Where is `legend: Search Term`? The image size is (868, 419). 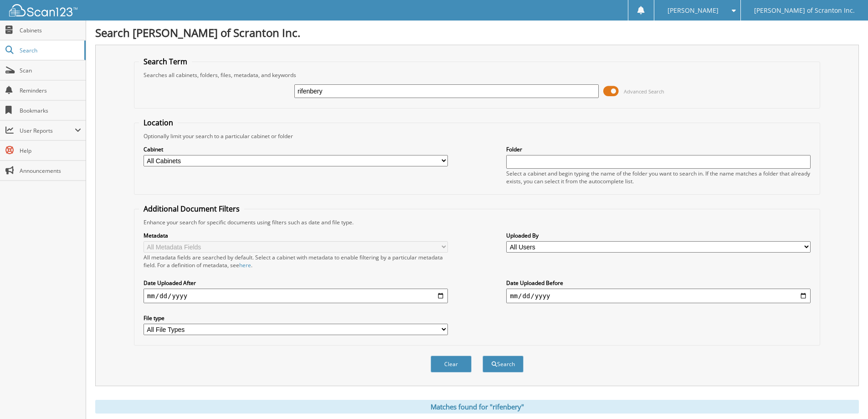 legend: Search Term is located at coordinates (165, 61).